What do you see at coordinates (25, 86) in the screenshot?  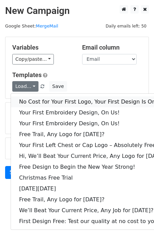 I see `a: Load...` at bounding box center [25, 86].